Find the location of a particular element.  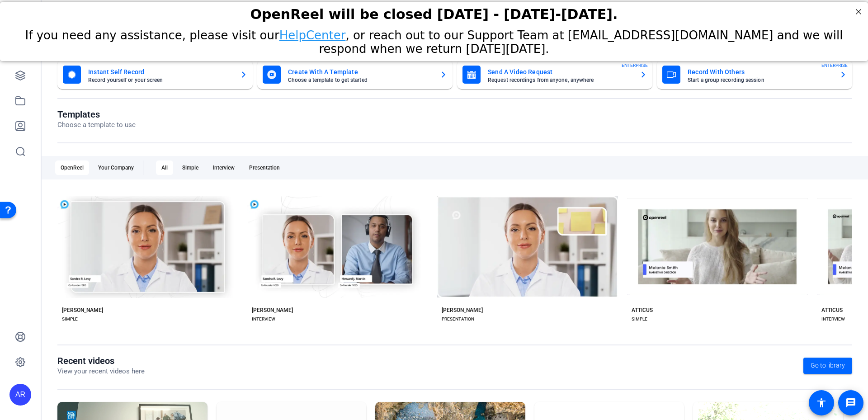

mat-card-title: Record With Others is located at coordinates (761, 72).